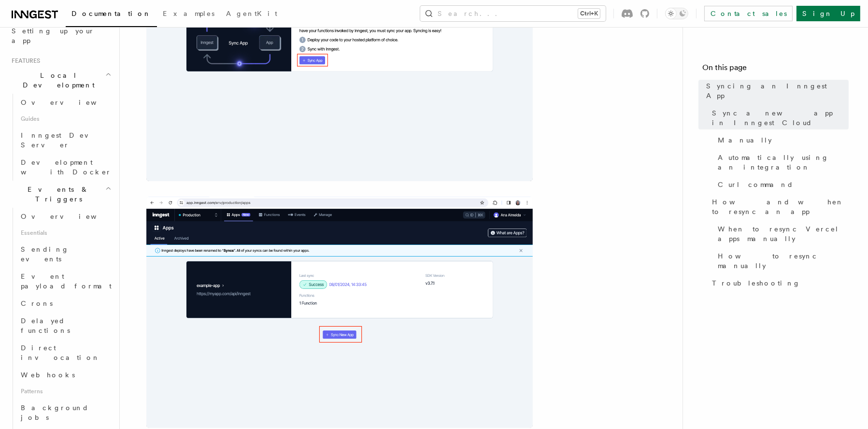 The width and height of the screenshot is (868, 429). I want to click on a: Sync a new app in Inngest Cloud, so click(778, 118).